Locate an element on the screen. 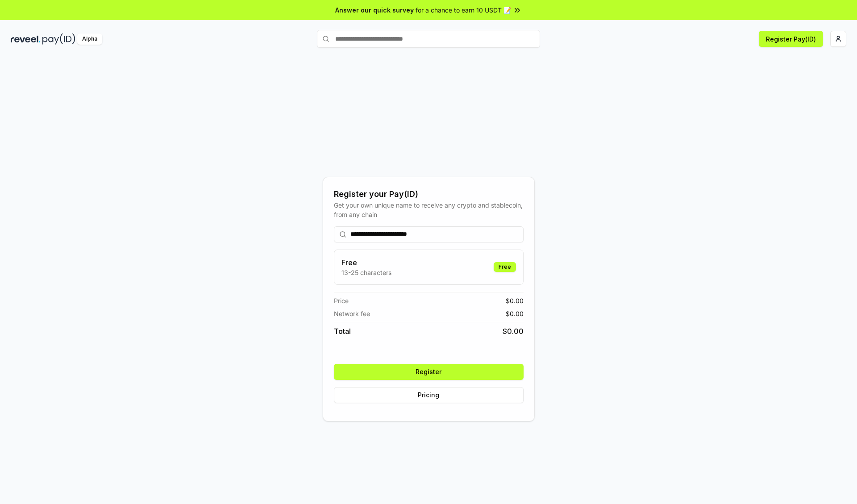 The height and width of the screenshot is (504, 857). button: Pricing is located at coordinates (428, 395).